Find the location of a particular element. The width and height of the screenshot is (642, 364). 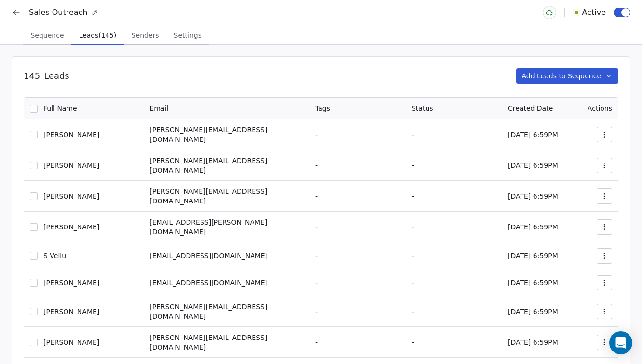

span: Senders is located at coordinates (145, 35).